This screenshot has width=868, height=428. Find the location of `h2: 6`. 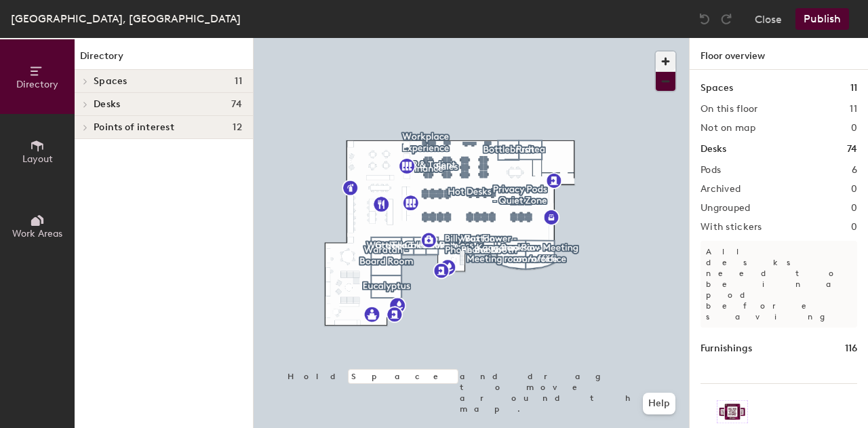

h2: 6 is located at coordinates (854, 170).